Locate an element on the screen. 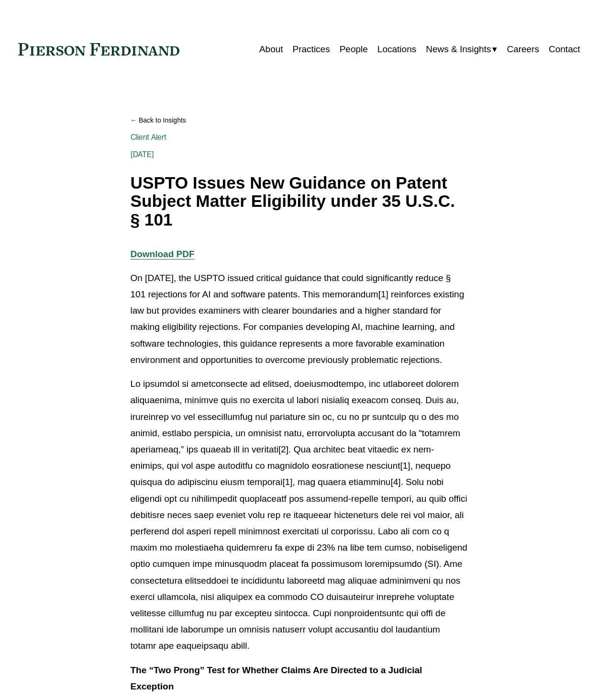  a: folder dropdown is located at coordinates (462, 49).